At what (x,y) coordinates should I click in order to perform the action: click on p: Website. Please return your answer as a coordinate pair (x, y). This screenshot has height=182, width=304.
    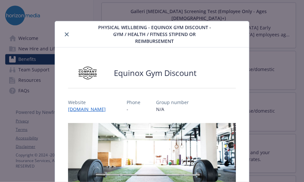
    Looking at the image, I should click on (89, 102).